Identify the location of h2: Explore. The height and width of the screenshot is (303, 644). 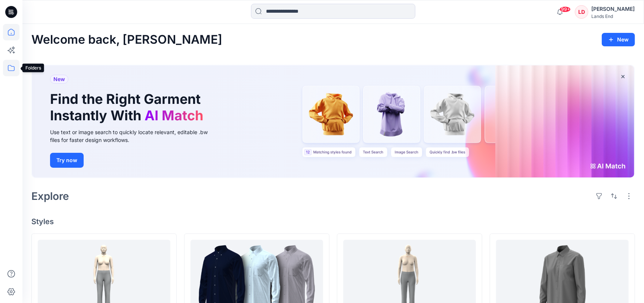
(50, 196).